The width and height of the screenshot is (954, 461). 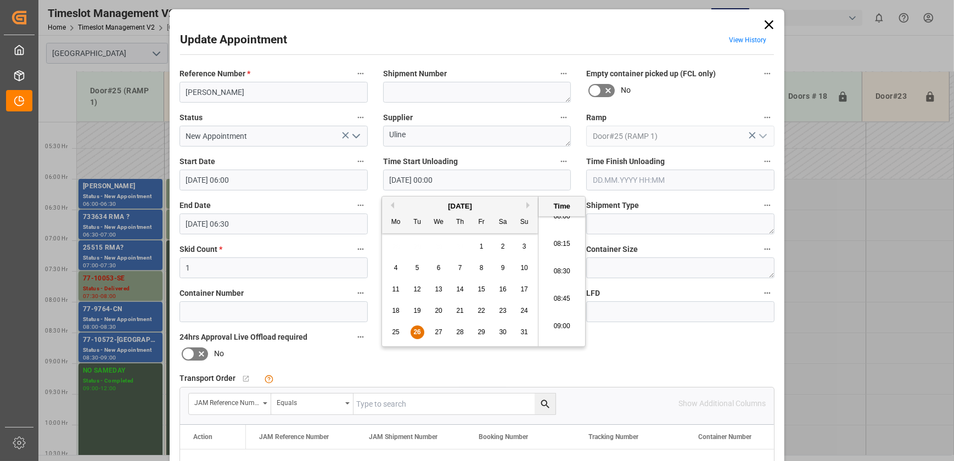 What do you see at coordinates (416, 311) in the screenshot?
I see `span: 19` at bounding box center [416, 311].